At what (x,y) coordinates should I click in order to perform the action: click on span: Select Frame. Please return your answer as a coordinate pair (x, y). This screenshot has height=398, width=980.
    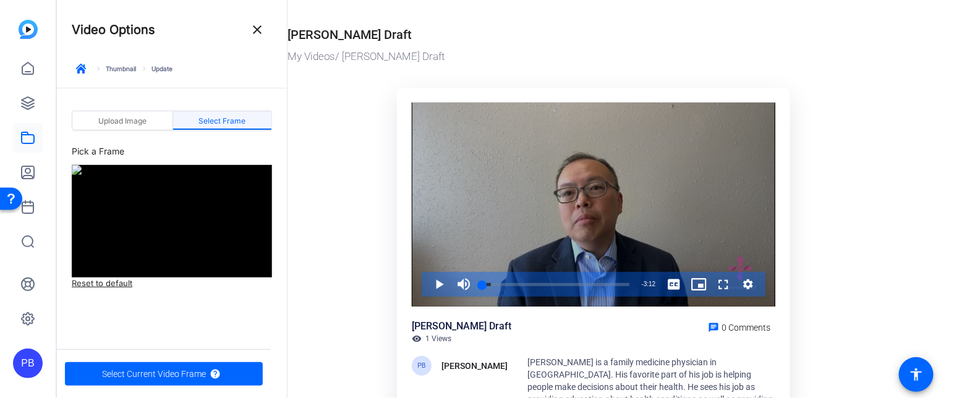
    Looking at the image, I should click on (222, 121).